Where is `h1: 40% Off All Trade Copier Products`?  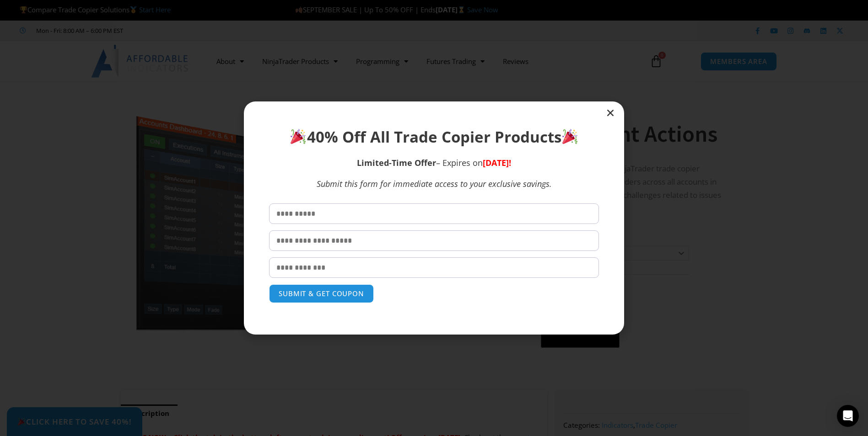
h1: 40% Off All Trade Copier Products is located at coordinates (433, 137).